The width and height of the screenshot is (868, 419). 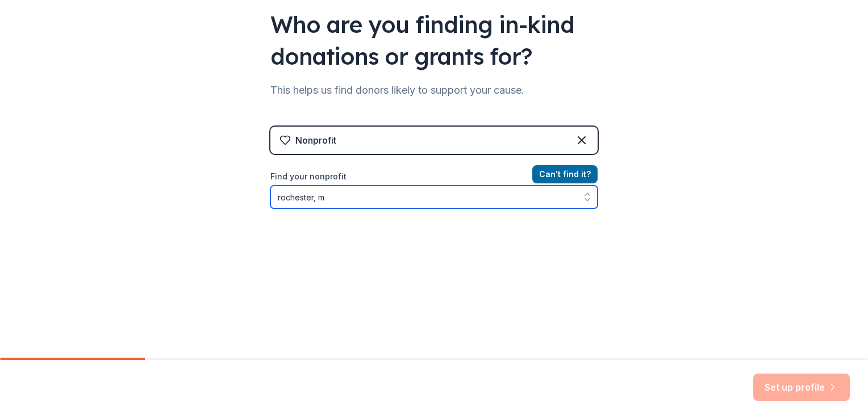 What do you see at coordinates (434, 177) in the screenshot?
I see `label: Find your nonprofit` at bounding box center [434, 177].